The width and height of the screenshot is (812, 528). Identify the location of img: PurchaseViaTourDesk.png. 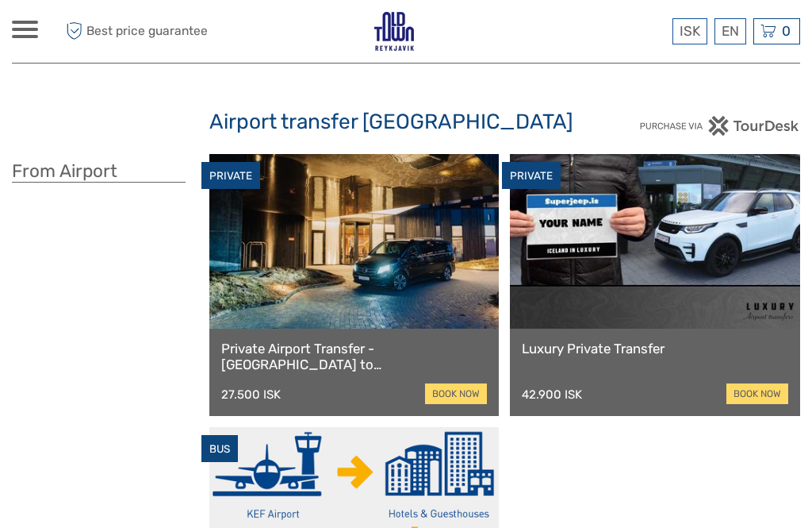
(719, 125).